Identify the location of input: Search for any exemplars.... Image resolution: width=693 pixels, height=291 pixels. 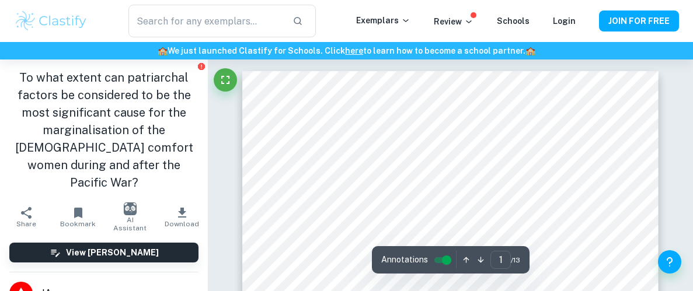
(205, 21).